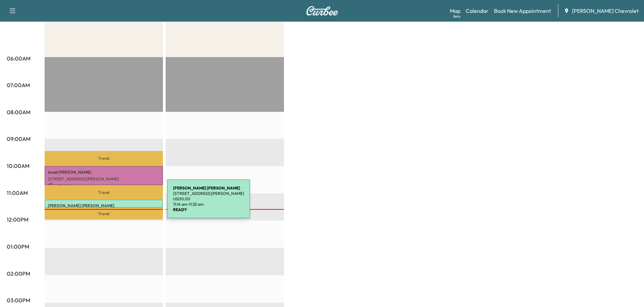  I want to click on a: Calendar, so click(477, 11).